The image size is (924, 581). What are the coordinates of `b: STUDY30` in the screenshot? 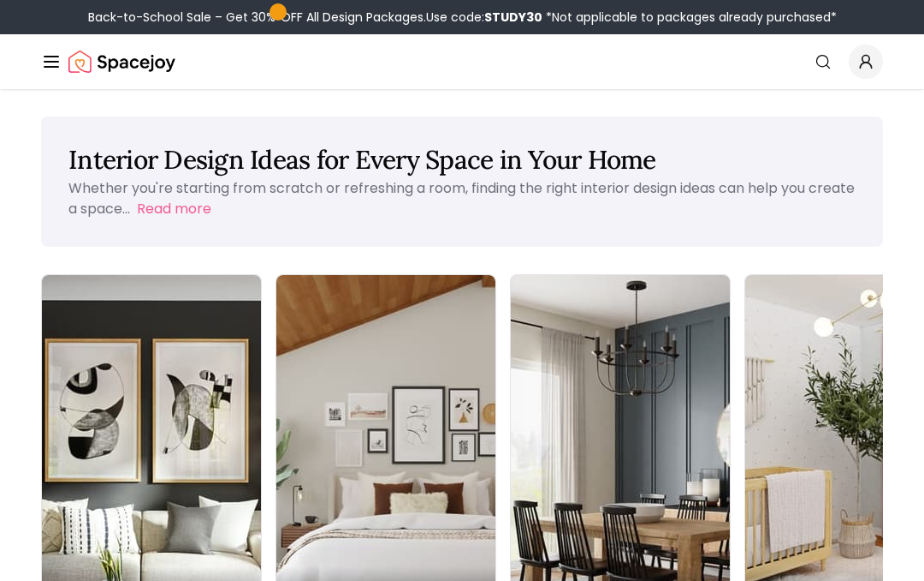 It's located at (514, 17).